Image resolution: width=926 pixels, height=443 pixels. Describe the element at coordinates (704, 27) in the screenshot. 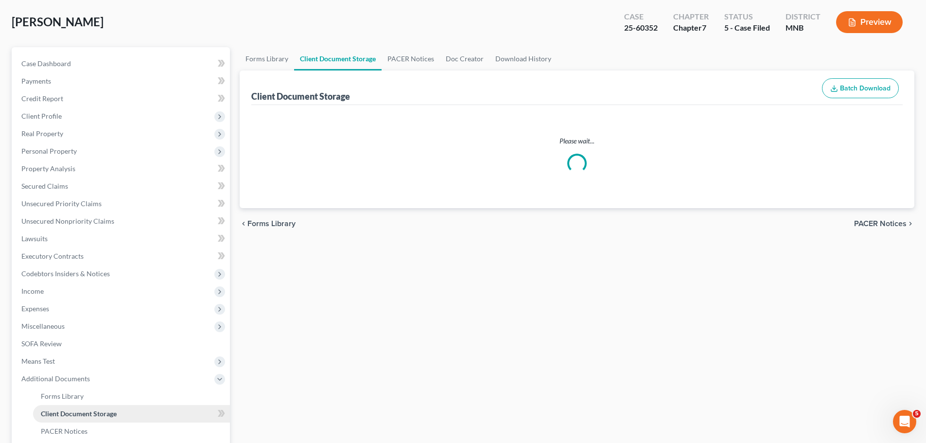

I see `span: 7` at that location.